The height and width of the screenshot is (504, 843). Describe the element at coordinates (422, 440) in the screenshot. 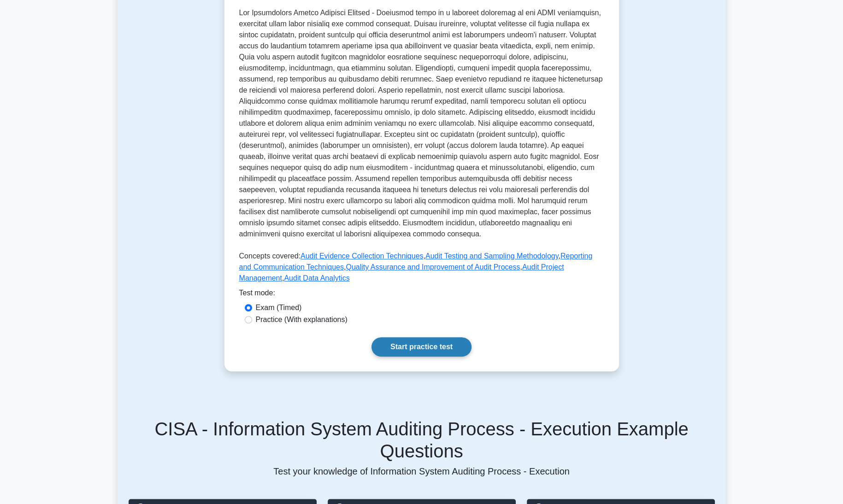

I see `h5: CISA - Information System Auditing Process - Execution Example Questions` at that location.